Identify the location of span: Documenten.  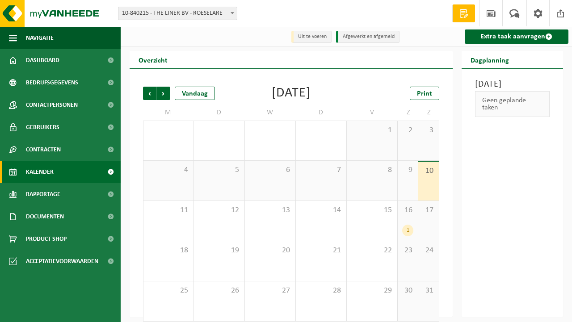
(45, 217).